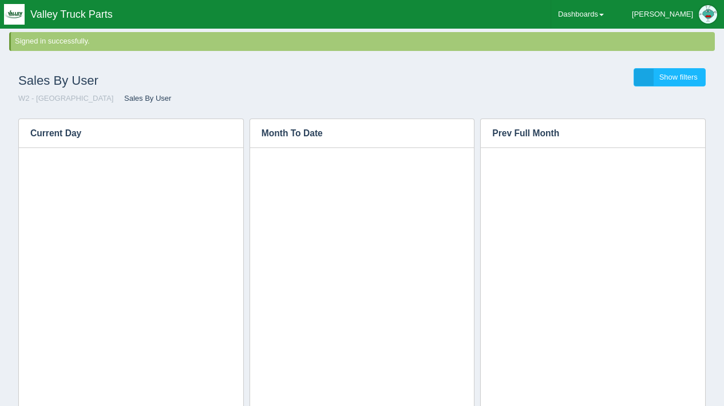 The image size is (724, 406). Describe the element at coordinates (143, 98) in the screenshot. I see `li: Sales By User` at that location.